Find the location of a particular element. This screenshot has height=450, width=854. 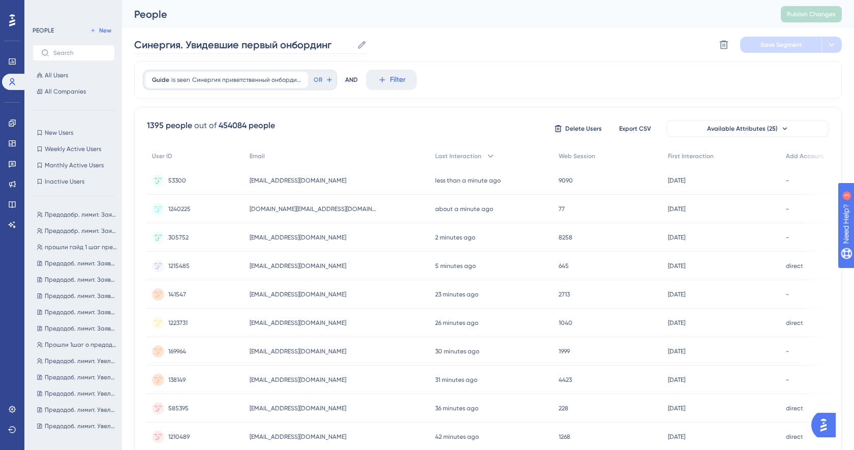

button: Предодоб. лимит. Увеличение. прошли 1 шаг is located at coordinates (77, 361).